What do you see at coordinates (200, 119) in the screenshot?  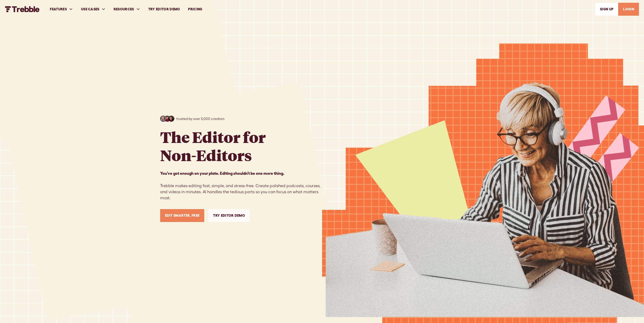 I see `p: trusted by over 5,000 creators` at bounding box center [200, 119].